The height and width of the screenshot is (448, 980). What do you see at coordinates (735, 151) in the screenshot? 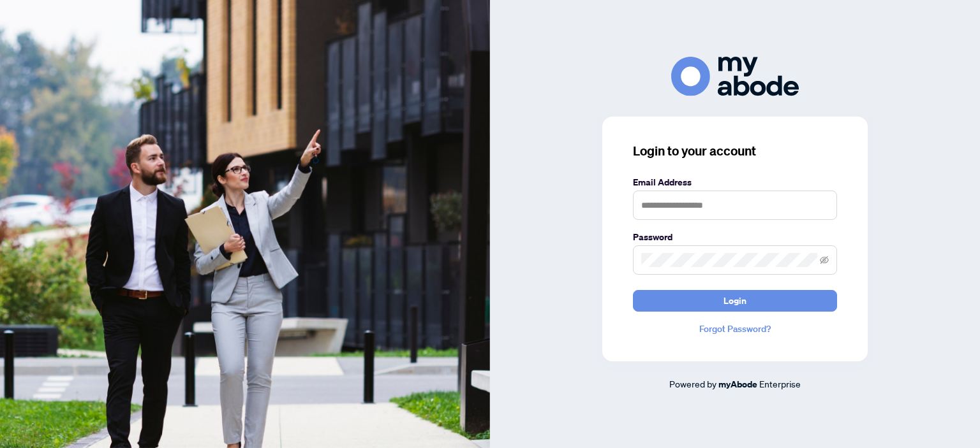
I see `h3: Login to your account` at bounding box center [735, 151].